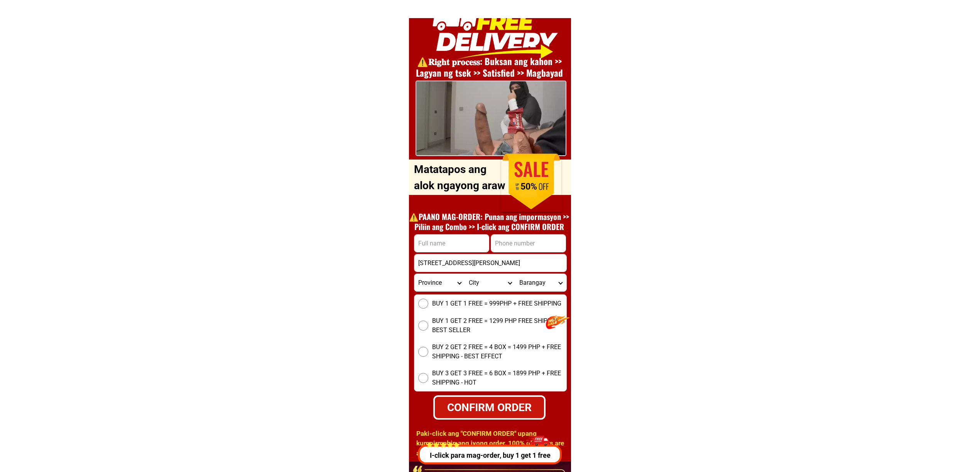  I want to click on span: BUY 2 GET 2 FREE = 4 BOX = 1499 PHP + FREE SHIPPING - BEST EFFECT, so click(499, 352).